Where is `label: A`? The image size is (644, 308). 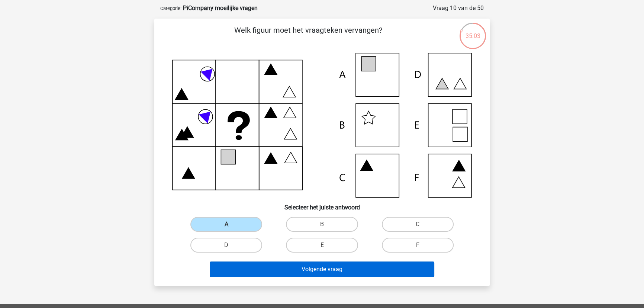 label: A is located at coordinates (226, 224).